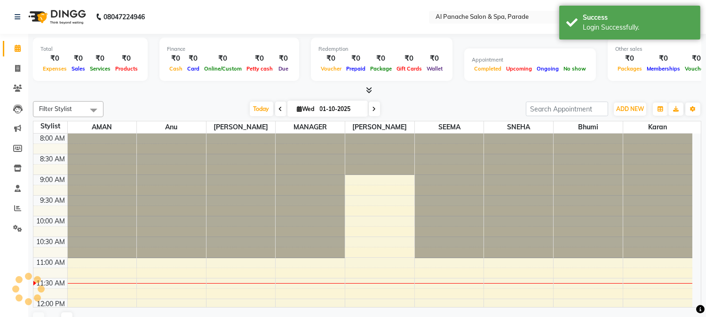 Image resolution: width=706 pixels, height=317 pixels. What do you see at coordinates (434, 69) in the screenshot?
I see `span: Wallet` at bounding box center [434, 69].